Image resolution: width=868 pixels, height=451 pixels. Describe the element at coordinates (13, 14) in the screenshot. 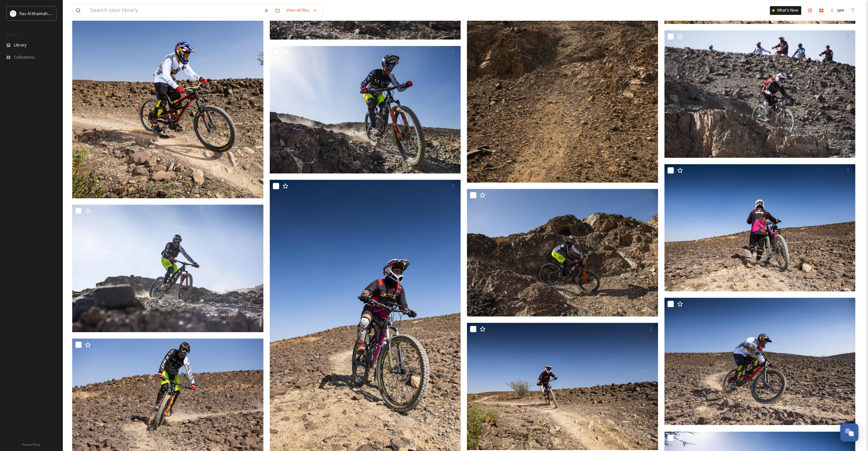

I see `img: Logo_RAKTDA_RGB-01.png` at that location.